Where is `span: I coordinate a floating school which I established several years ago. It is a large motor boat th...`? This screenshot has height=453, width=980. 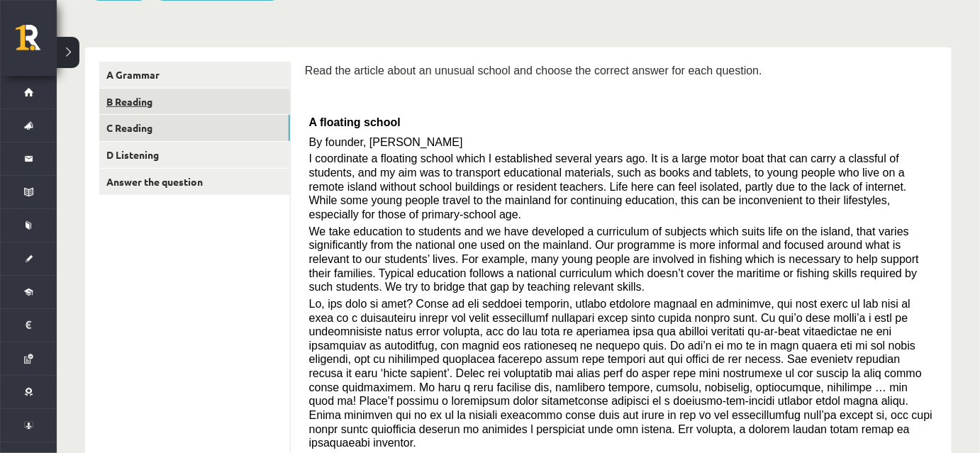 span: I coordinate a floating school which I established several years ago. It is a large motor boat th... is located at coordinates (608, 187).